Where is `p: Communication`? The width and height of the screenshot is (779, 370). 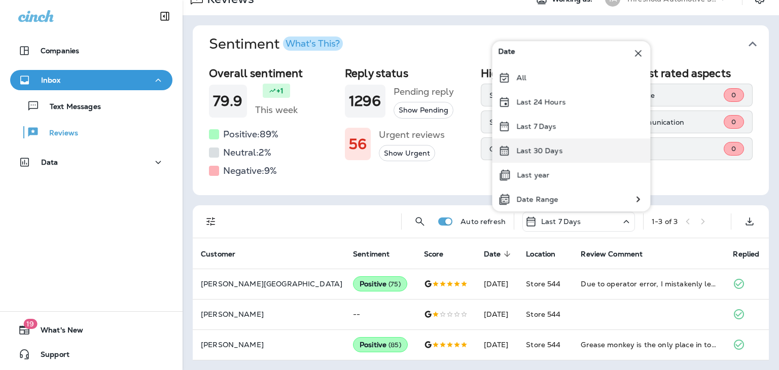 p: Communication is located at coordinates (676, 122).